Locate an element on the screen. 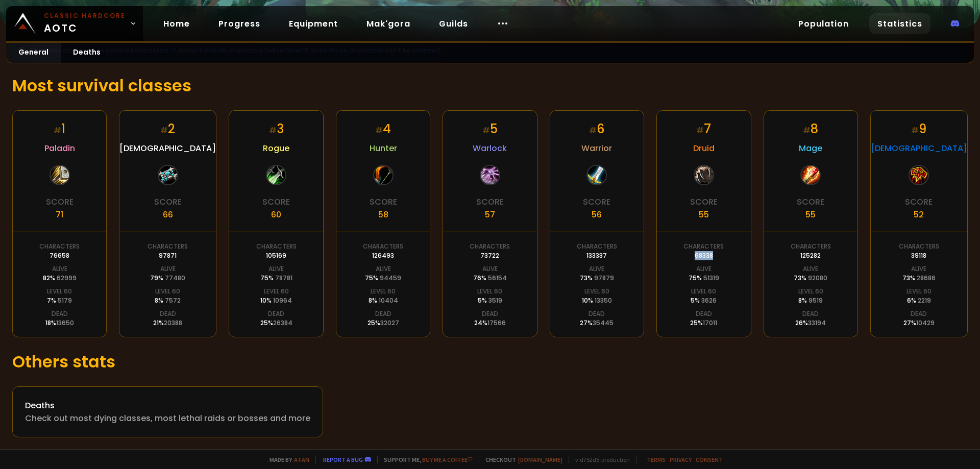 Image resolution: width=980 pixels, height=469 pixels. div: 73722 is located at coordinates (489, 256).